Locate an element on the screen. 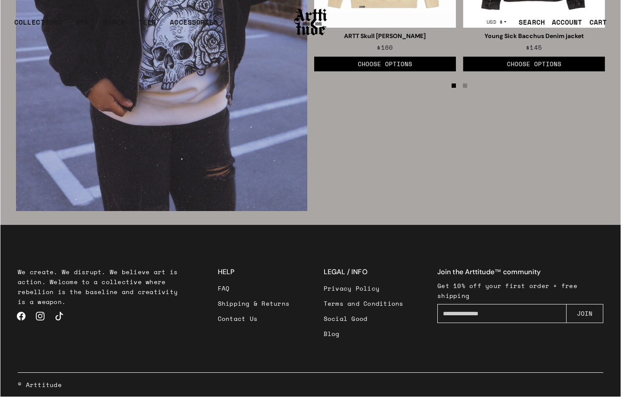  div: COLLECTIONS is located at coordinates (38, 26).